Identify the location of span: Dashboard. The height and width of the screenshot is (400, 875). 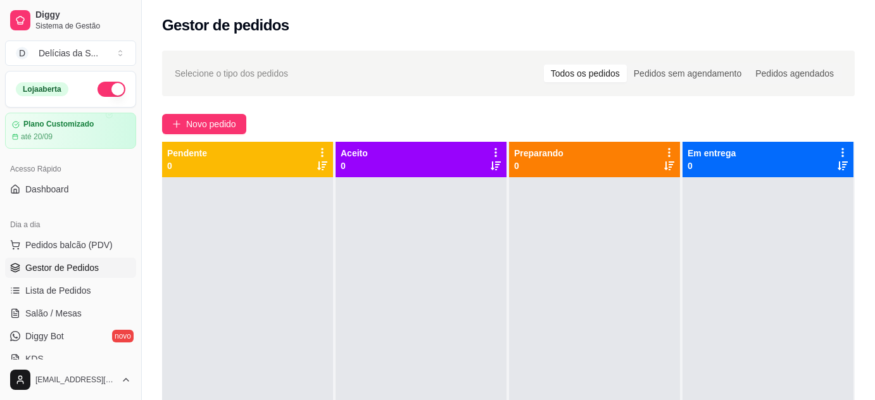
(47, 189).